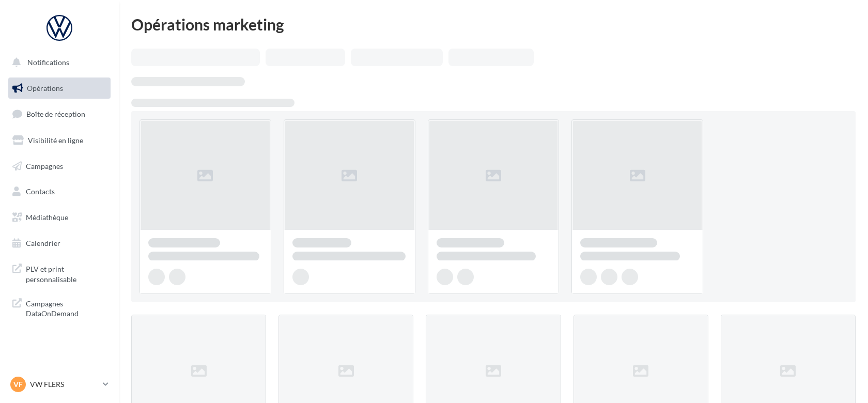 This screenshot has width=868, height=403. I want to click on span: Calendrier, so click(43, 243).